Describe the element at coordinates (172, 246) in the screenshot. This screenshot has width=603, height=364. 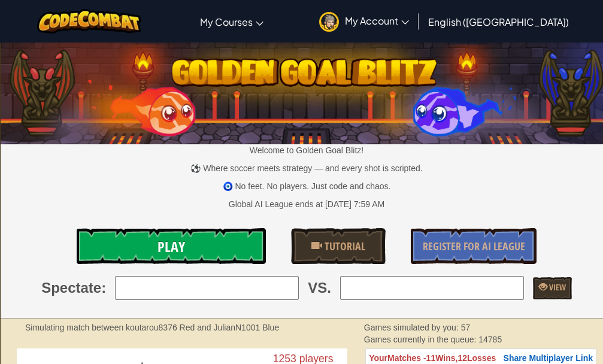
I see `span: Play` at that location.